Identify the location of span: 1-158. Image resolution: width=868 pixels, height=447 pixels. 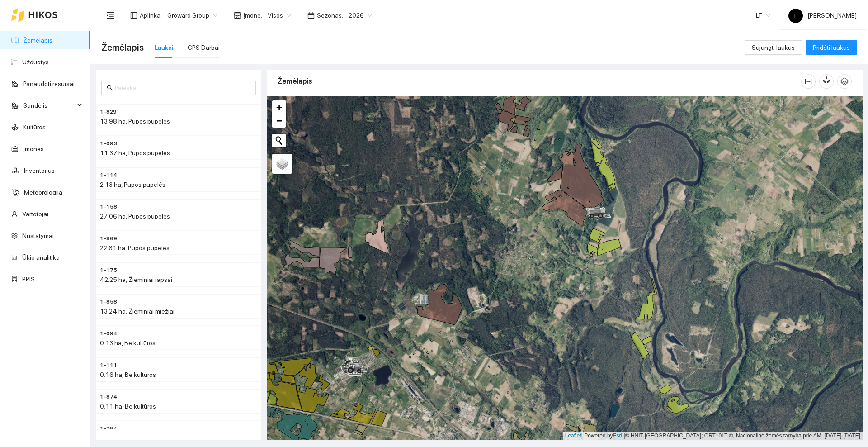
(108, 207).